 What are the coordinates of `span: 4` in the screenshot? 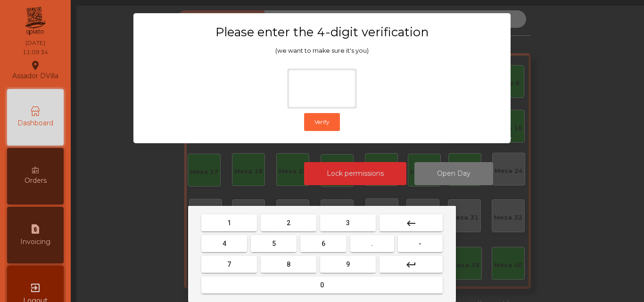 It's located at (224, 244).